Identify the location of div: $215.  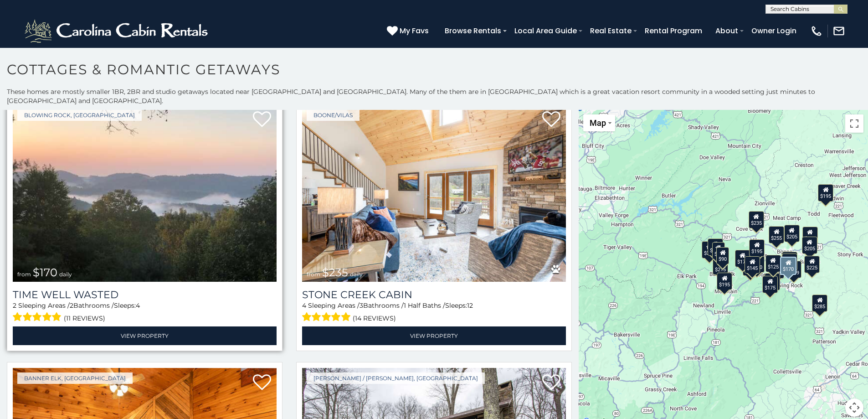
(720, 267).